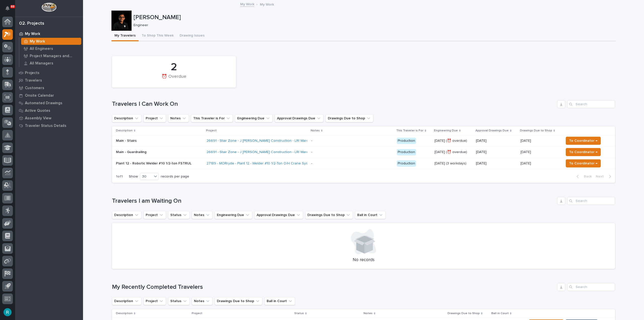  I want to click on button: Next, so click(604, 176).